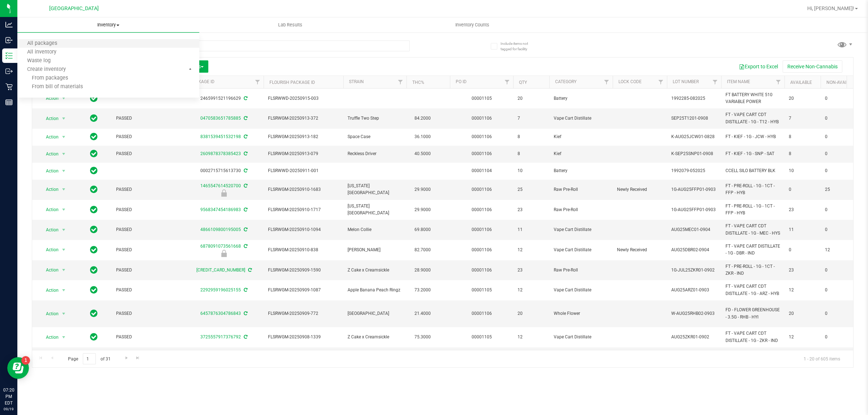 This screenshot has width=868, height=415. Describe the element at coordinates (753, 98) in the screenshot. I see `span: FT BATTERY WHITE 510 VARIABLE POWER` at that location.